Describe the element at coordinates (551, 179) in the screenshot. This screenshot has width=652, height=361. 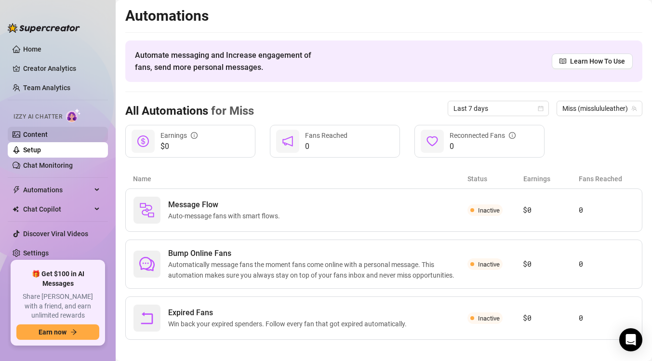
I see `article: Earnings` at that location.